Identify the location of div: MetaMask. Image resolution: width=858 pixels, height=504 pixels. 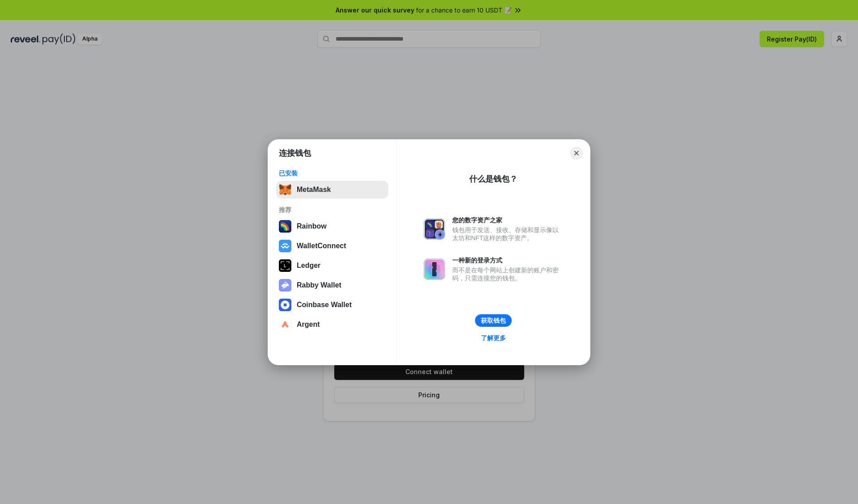
(314, 190).